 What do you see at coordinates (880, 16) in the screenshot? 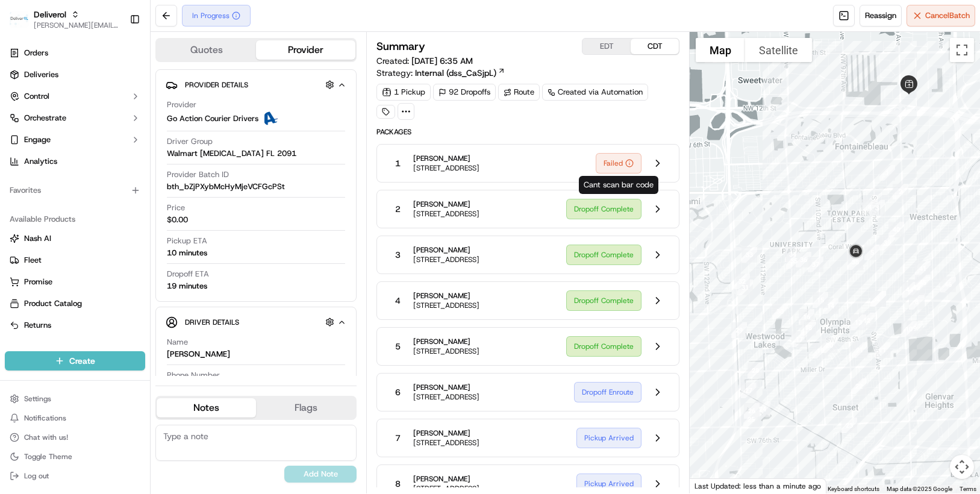
I see `button: Reassign` at bounding box center [880, 16].